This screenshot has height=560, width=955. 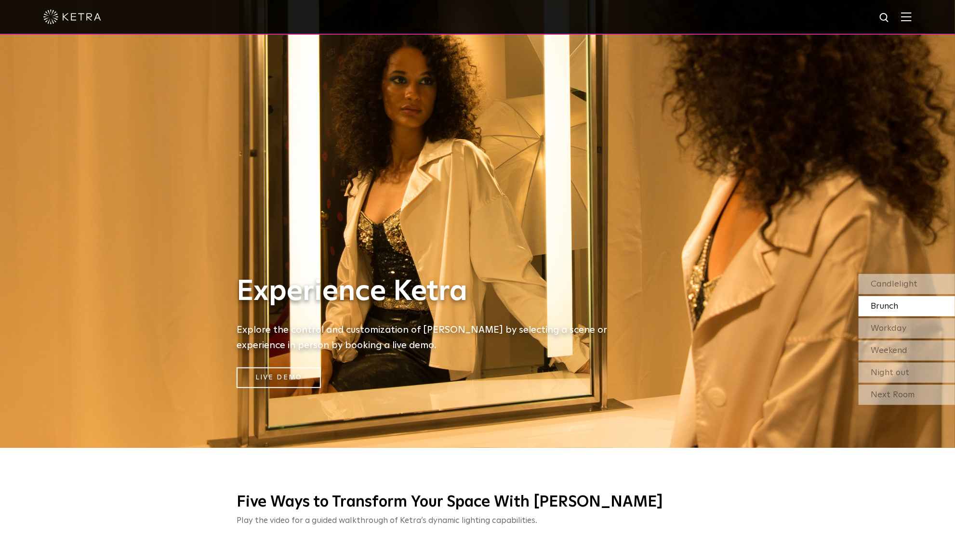 I want to click on h1: Experience Ketra, so click(x=429, y=292).